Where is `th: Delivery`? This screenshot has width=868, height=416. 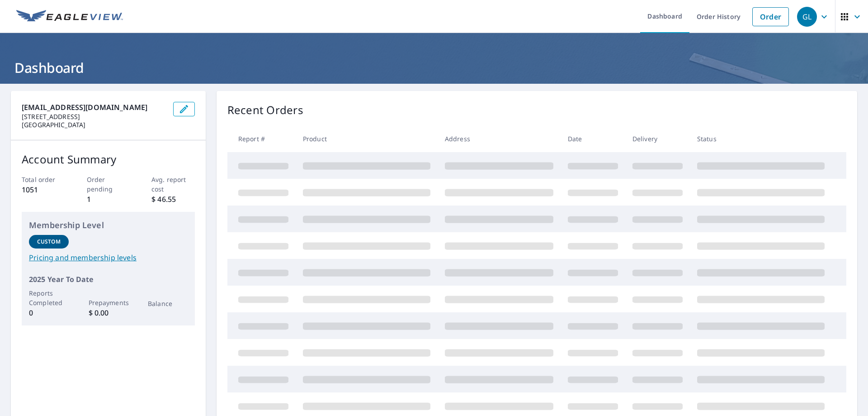
th: Delivery is located at coordinates (657, 139).